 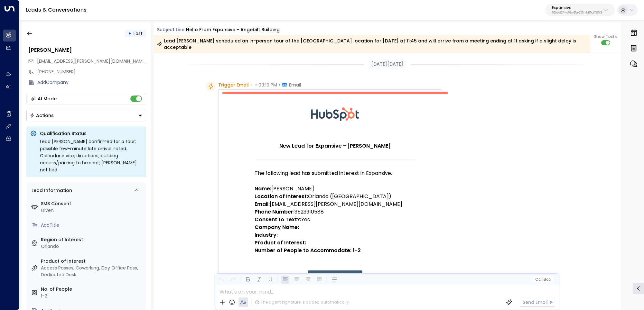 I want to click on button: Actions, so click(x=86, y=116).